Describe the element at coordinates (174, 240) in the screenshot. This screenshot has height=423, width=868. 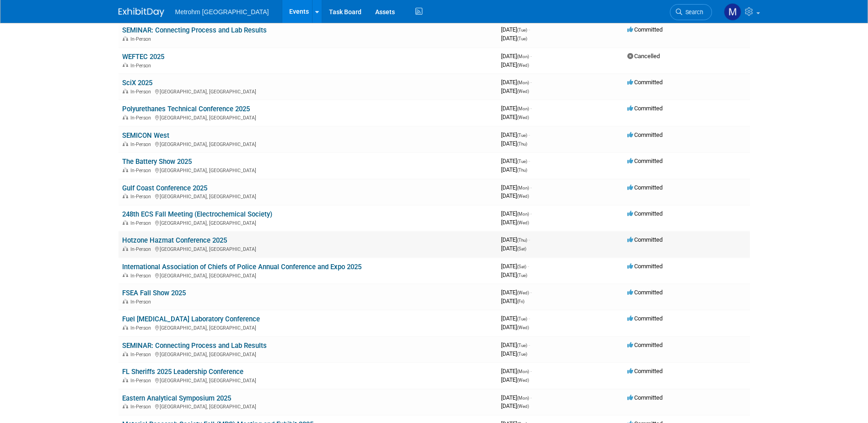
I see `a: Hotzone Hazmat Conference 2025` at that location.